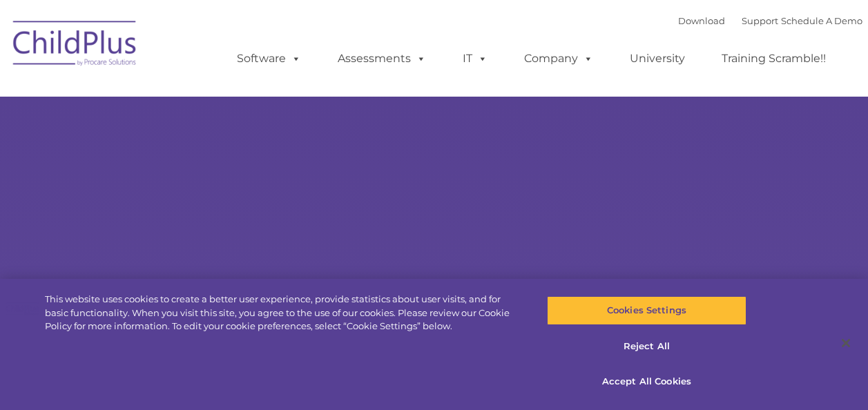 This screenshot has height=410, width=868. What do you see at coordinates (822, 21) in the screenshot?
I see `a: Schedule A Demo` at bounding box center [822, 21].